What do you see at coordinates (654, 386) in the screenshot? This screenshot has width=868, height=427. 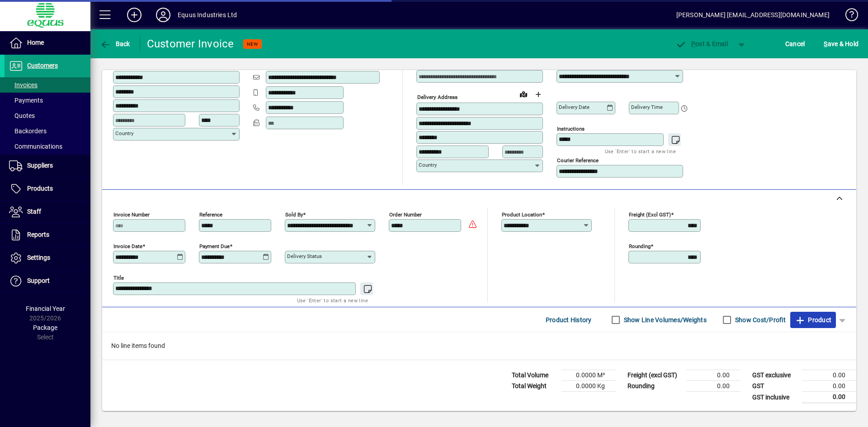 I see `td: Rounding` at bounding box center [654, 386].